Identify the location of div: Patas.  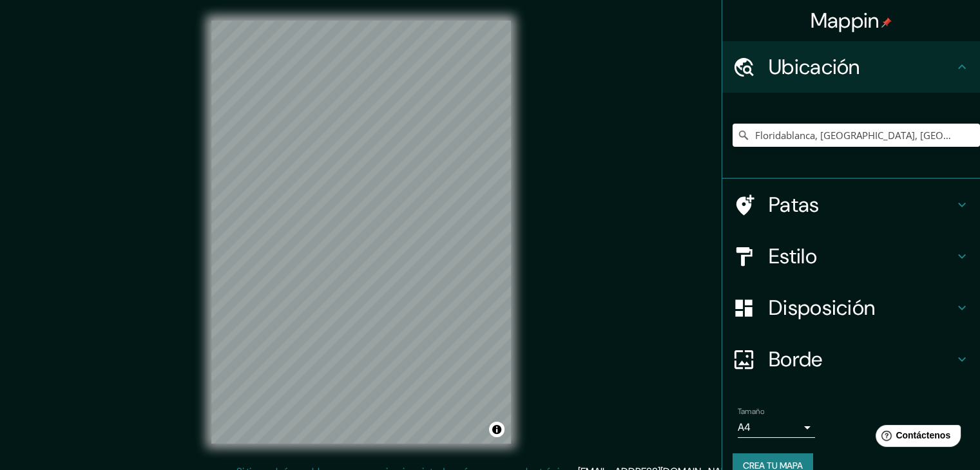
(851, 205).